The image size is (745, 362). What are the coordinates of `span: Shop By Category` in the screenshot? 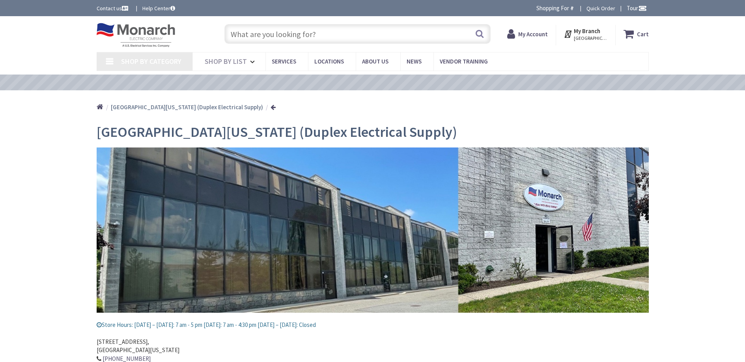 It's located at (151, 61).